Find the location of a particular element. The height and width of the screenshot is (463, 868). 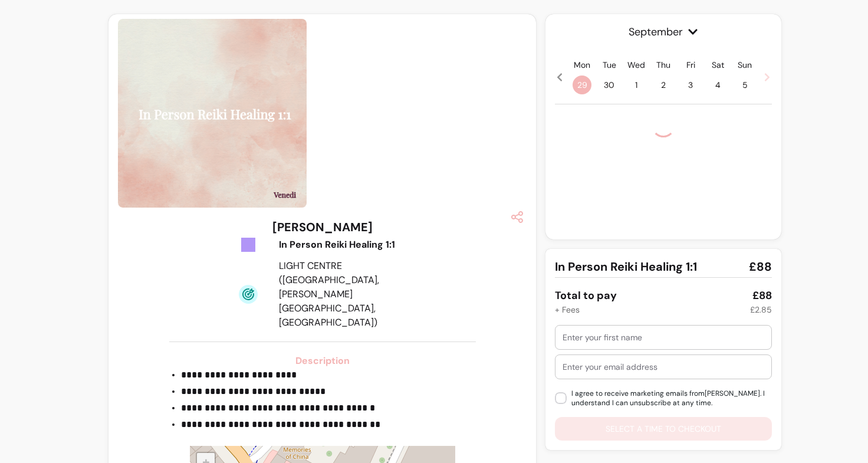

p: Mon is located at coordinates (582, 65).